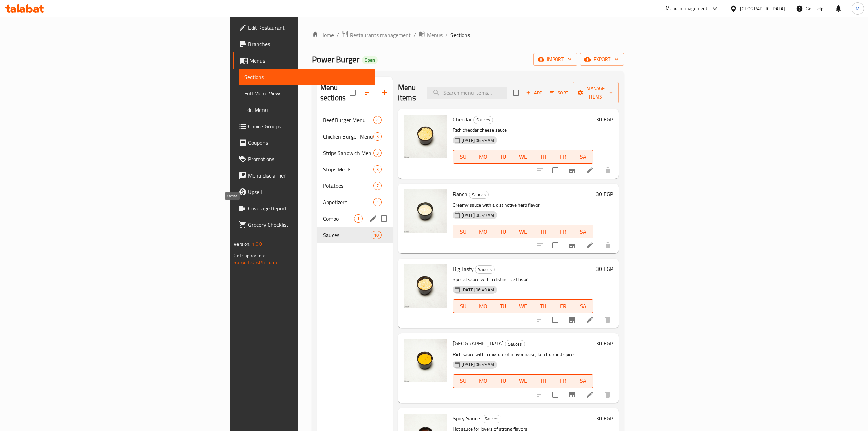 This screenshot has width=868, height=431. I want to click on span: Beef Burger Menu, so click(348, 120).